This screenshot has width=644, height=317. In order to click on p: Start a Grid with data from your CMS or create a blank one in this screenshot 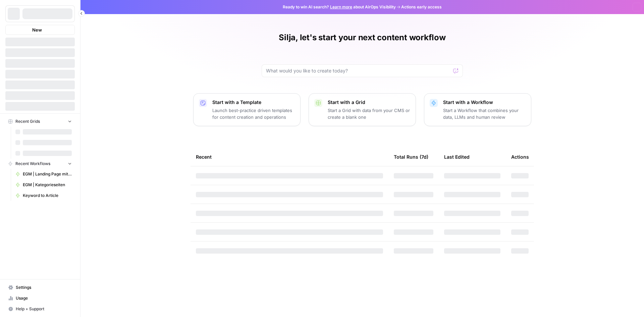, I will do `click(369, 113)`.